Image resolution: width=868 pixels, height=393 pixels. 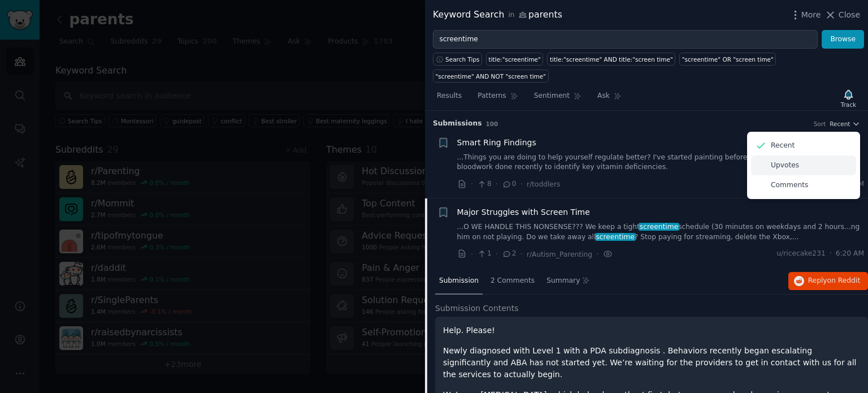 What do you see at coordinates (612, 60) in the screenshot?
I see `div: title:"screentime" AND title:"screen time"` at bounding box center [612, 60].